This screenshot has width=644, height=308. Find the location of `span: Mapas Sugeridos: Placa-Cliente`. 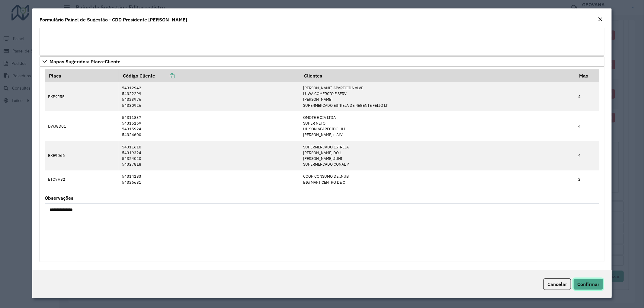

span: Mapas Sugeridos: Placa-Cliente is located at coordinates (85, 62).